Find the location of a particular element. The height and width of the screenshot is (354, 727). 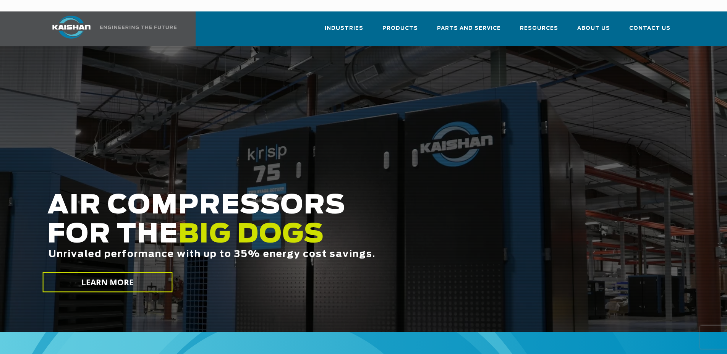

a: Parts and Service is located at coordinates (468, 31).